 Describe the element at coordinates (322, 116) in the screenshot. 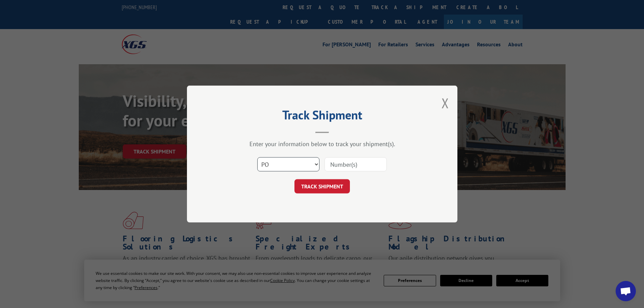

I see `h2: Track Shipment` at that location.